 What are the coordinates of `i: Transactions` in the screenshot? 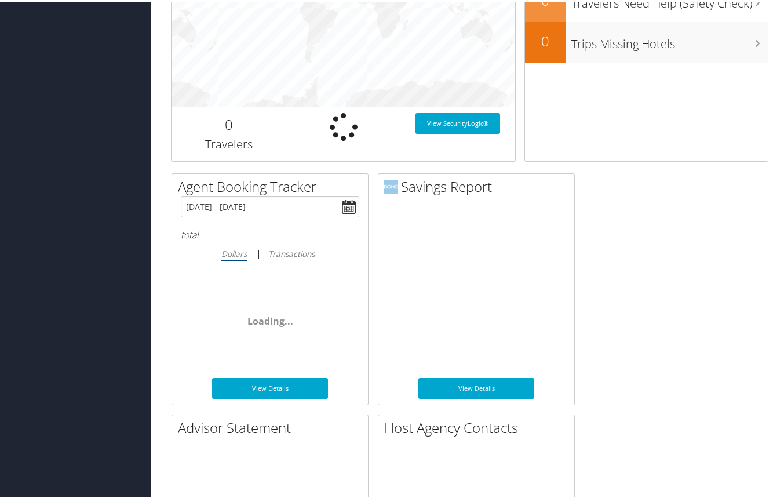 It's located at (291, 251).